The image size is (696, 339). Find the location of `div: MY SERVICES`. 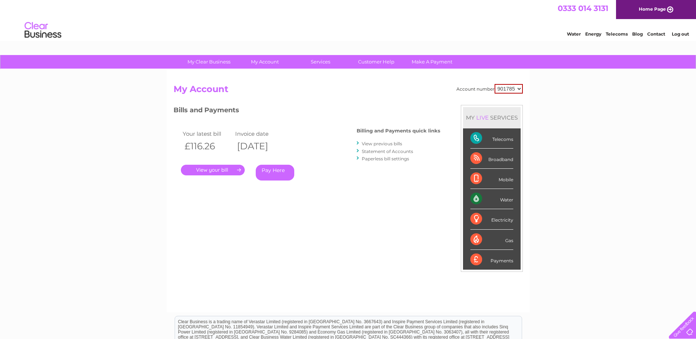

div: MY SERVICES is located at coordinates (492, 117).